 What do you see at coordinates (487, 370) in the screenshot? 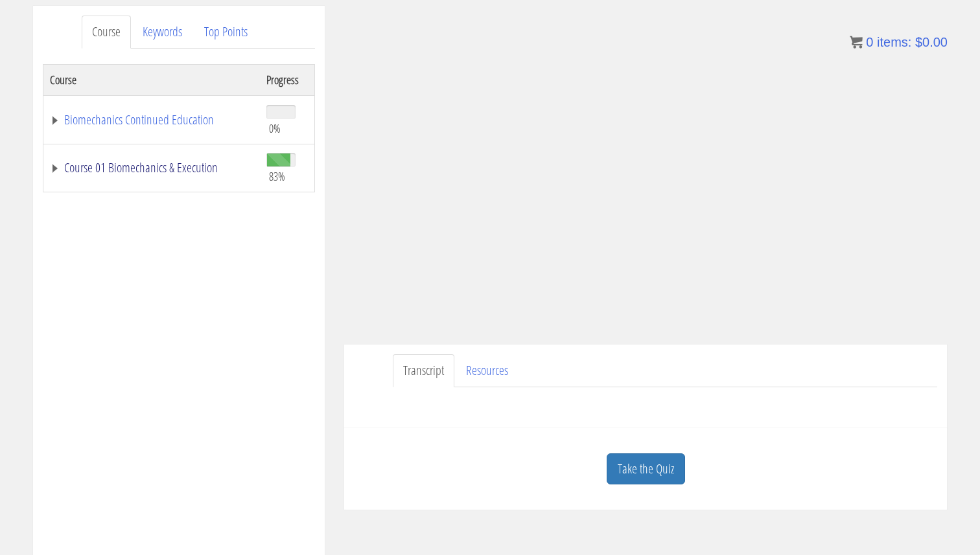
I see `a: Resources` at bounding box center [487, 370].